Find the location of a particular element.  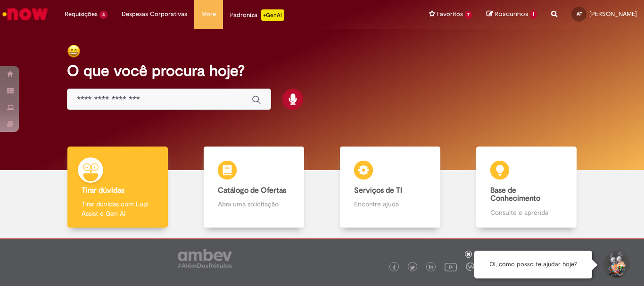

b: Serviços de TI is located at coordinates (378, 190).